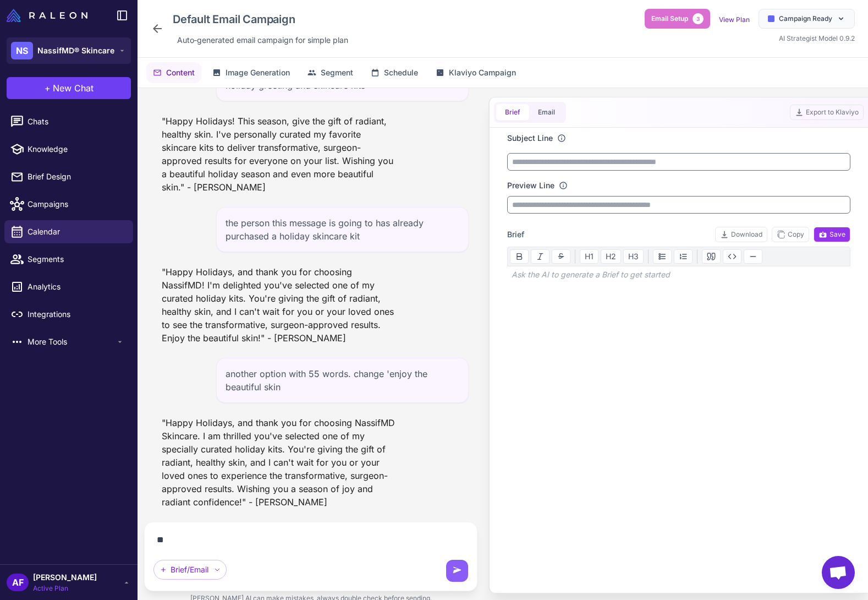  What do you see at coordinates (790, 235) in the screenshot?
I see `span: Copy` at bounding box center [790, 235].